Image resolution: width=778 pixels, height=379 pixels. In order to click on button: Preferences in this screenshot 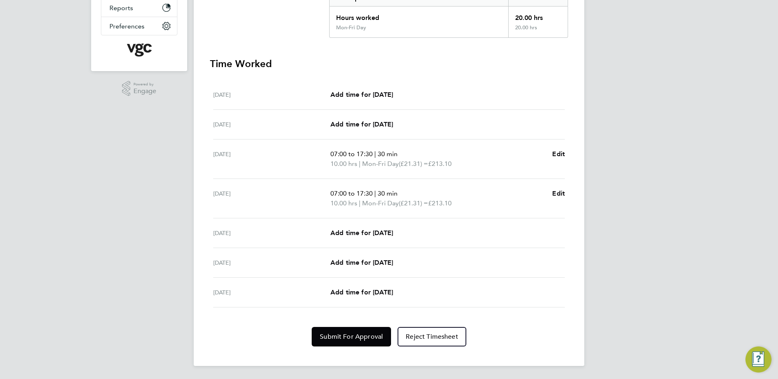, I will do `click(139, 26)`.